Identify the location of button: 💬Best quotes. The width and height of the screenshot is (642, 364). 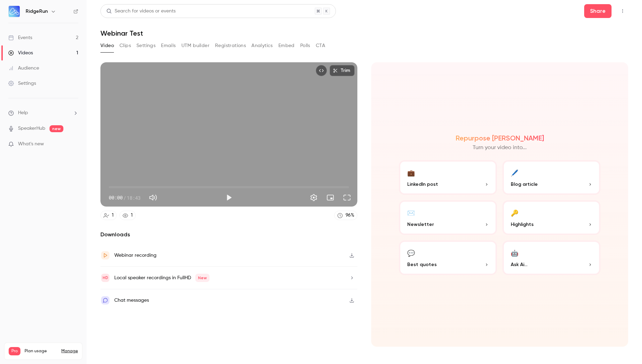
(448, 258).